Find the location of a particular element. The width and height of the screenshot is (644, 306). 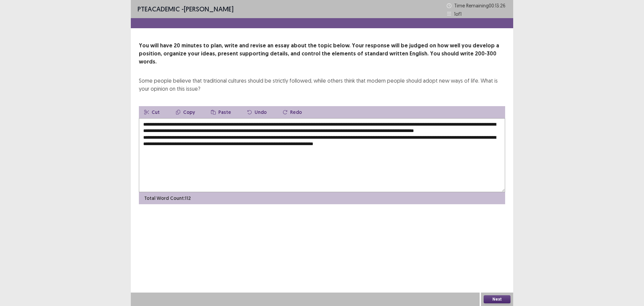

p: Total Word Count: 112 is located at coordinates (167, 198).